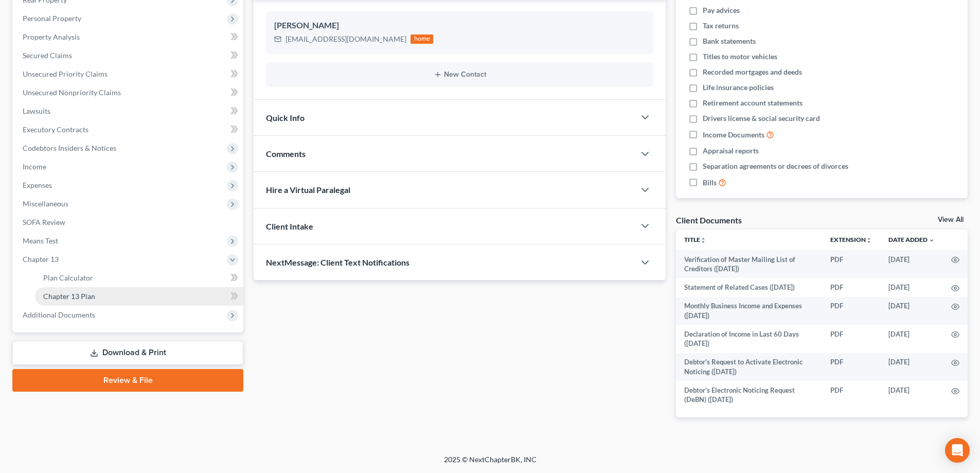 The height and width of the screenshot is (473, 980). What do you see at coordinates (55, 129) in the screenshot?
I see `span: Executory Contracts` at bounding box center [55, 129].